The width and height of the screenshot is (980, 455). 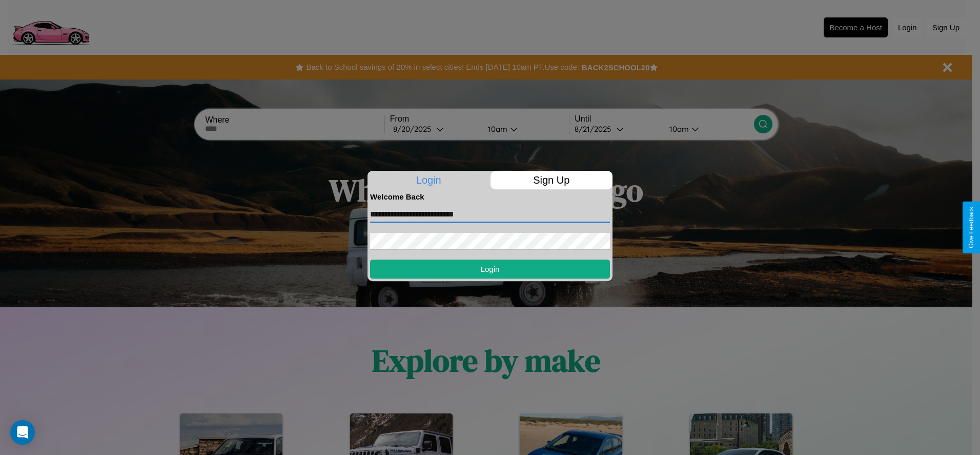 What do you see at coordinates (22, 432) in the screenshot?
I see `div: Open Intercom Messenger` at bounding box center [22, 432].